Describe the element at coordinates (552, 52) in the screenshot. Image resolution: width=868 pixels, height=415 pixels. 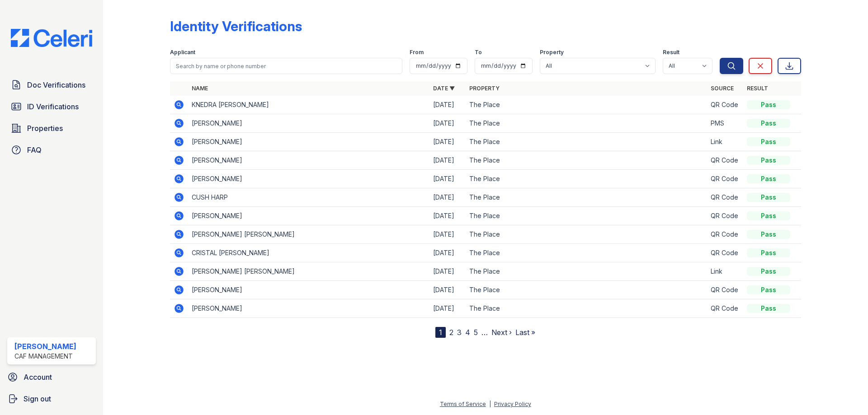
I see `label: Property` at that location.